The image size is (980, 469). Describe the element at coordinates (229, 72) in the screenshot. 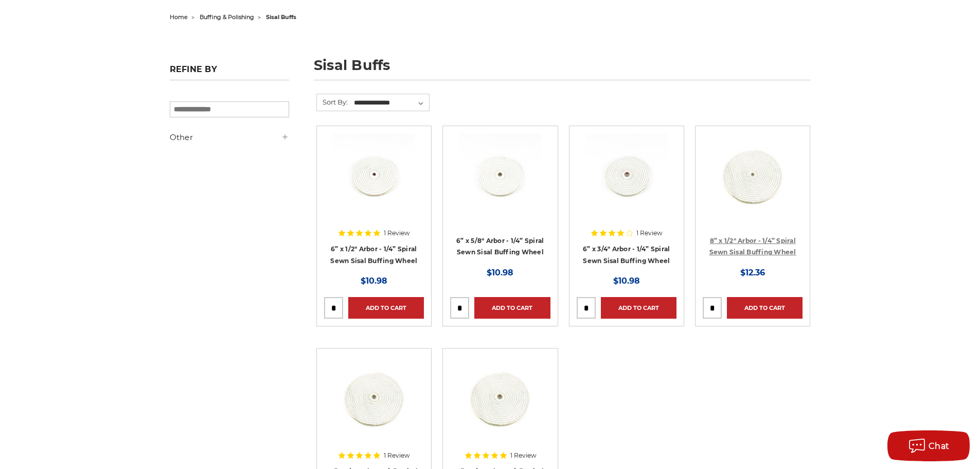

I see `h5: Refine by` at that location.